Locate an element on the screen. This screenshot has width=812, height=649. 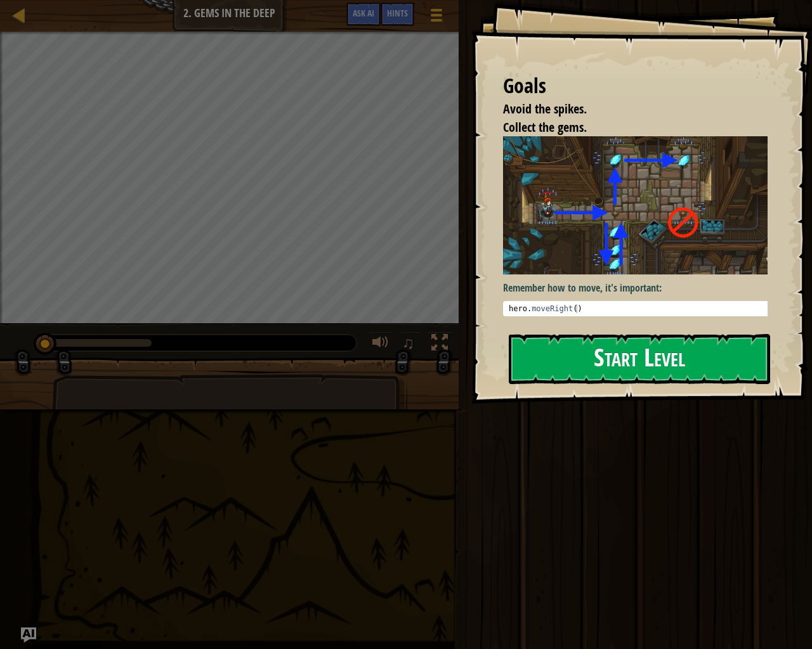
span: Hints is located at coordinates (397, 12).